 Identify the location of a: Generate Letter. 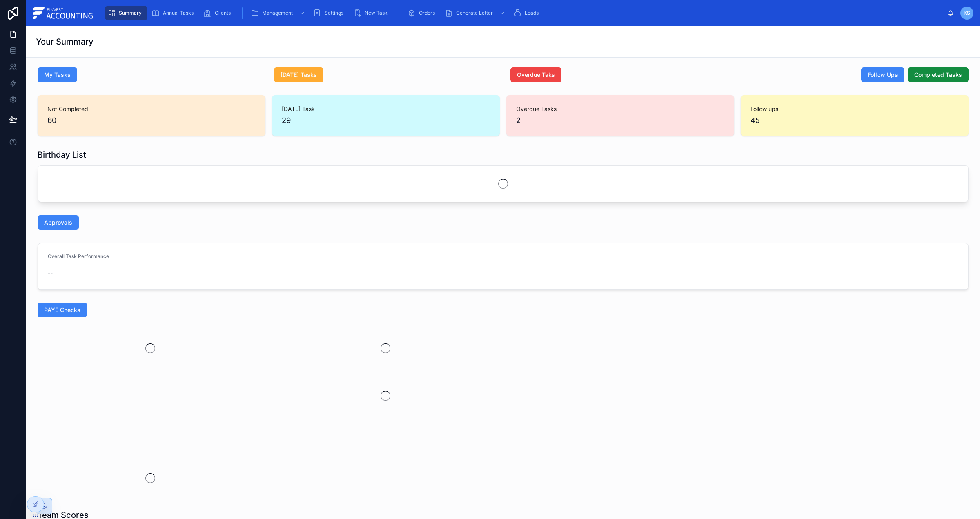
(476, 13).